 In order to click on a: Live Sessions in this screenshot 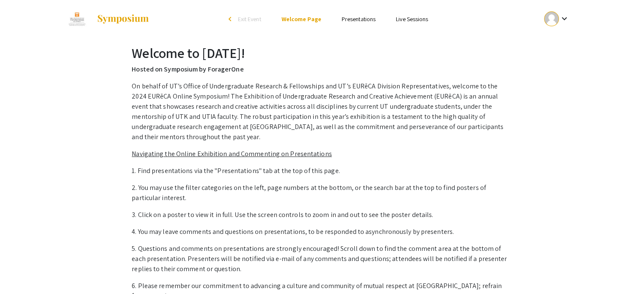, I will do `click(412, 19)`.